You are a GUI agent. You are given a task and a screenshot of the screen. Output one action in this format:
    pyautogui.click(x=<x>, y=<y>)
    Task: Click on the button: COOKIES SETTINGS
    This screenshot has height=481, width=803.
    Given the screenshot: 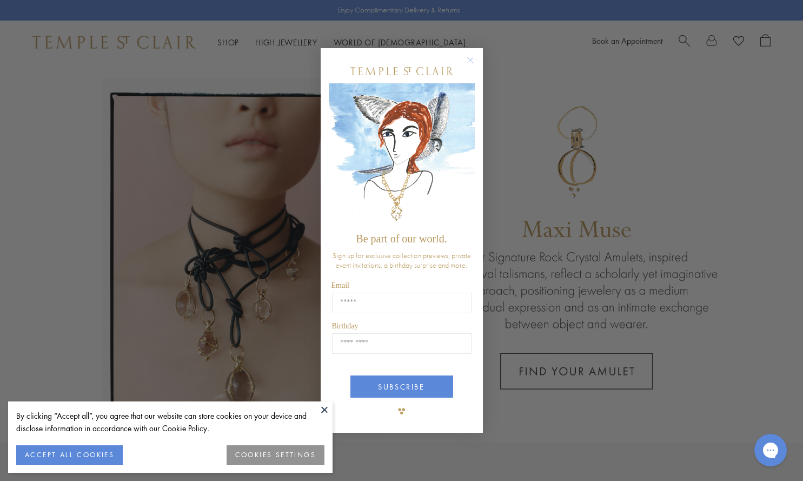 What is the action you would take?
    pyautogui.click(x=275, y=455)
    